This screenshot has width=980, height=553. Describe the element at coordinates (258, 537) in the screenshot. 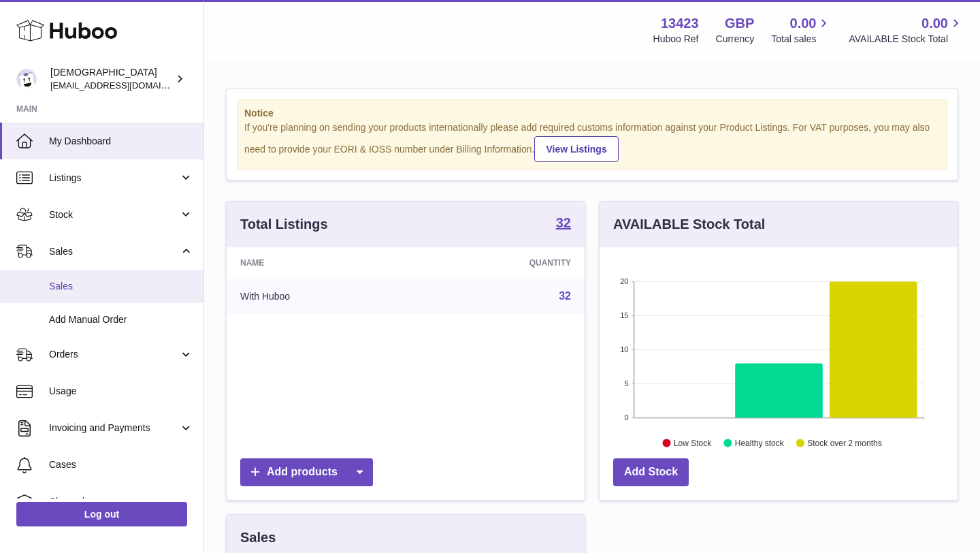

I see `h3: Sales` at that location.